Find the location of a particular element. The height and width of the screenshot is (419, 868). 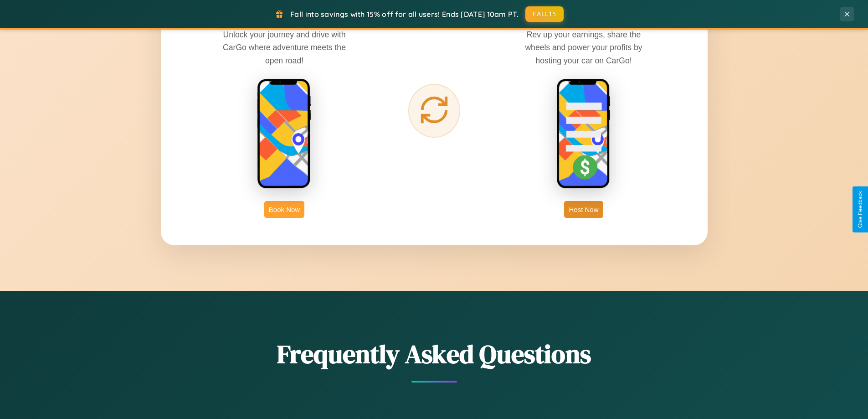

h2: Frequently Asked Questions is located at coordinates (434, 353).